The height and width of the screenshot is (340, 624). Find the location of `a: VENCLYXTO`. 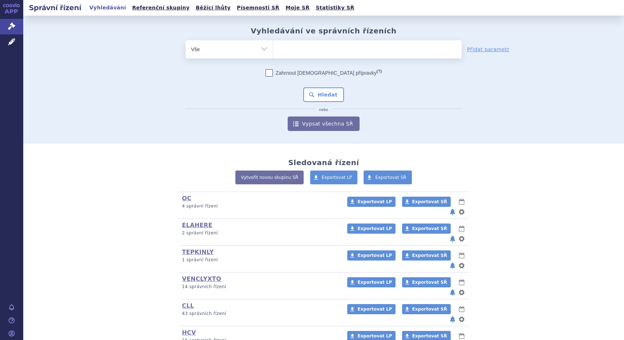

a: VENCLYXTO is located at coordinates (202, 279).